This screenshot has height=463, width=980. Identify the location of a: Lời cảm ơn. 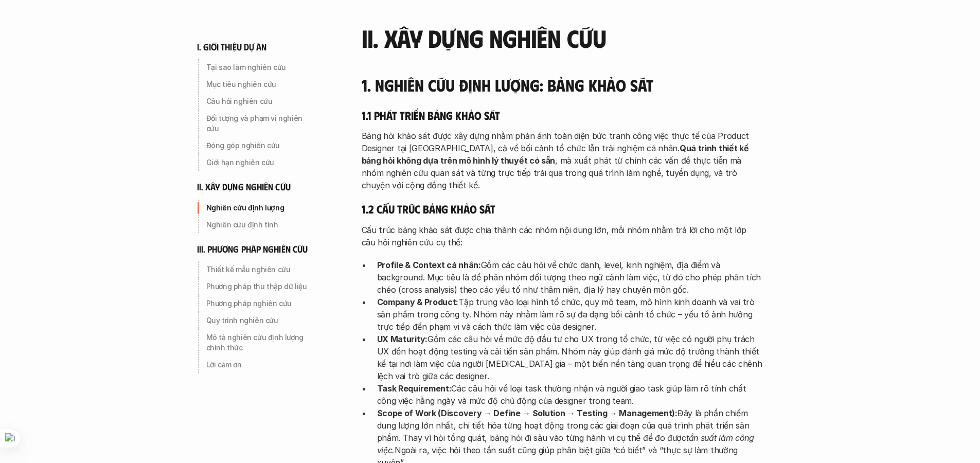
(258, 365).